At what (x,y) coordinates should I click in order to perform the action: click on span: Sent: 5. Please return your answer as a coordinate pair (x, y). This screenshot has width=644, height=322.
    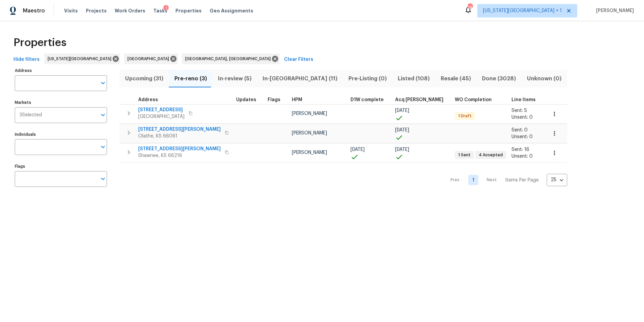
    Looking at the image, I should click on (519, 111).